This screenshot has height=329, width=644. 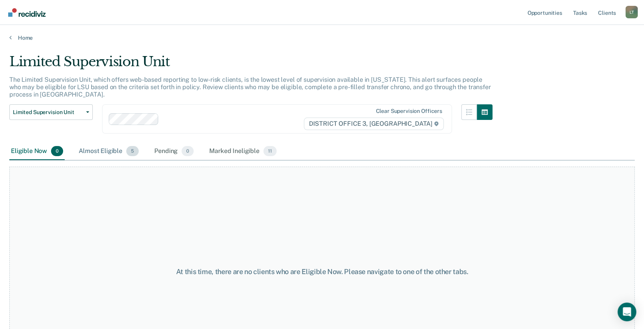 I want to click on div: Marked Ineligible11, so click(x=243, y=151).